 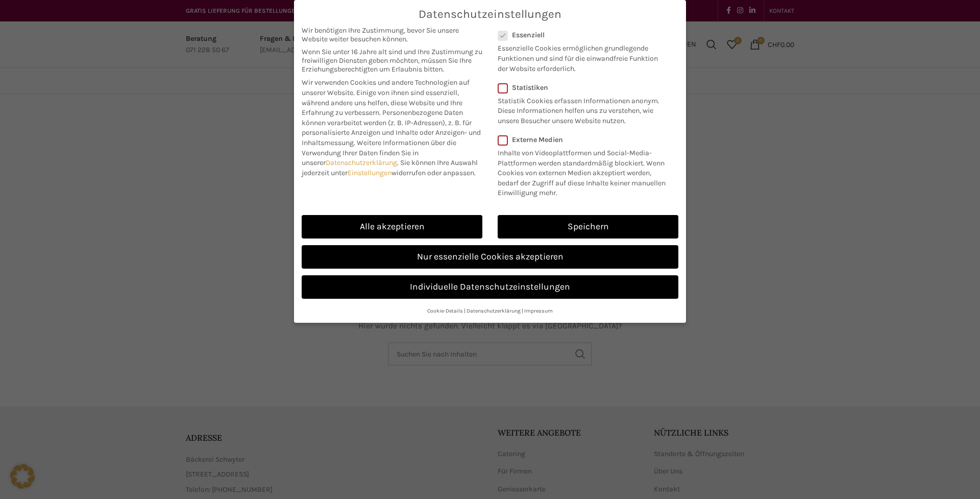 I want to click on a: Einstellungen, so click(x=369, y=173).